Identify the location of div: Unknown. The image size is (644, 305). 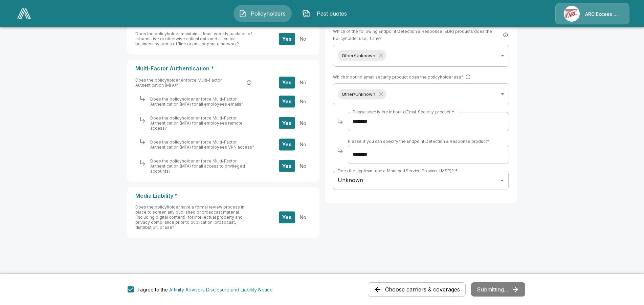
(420, 180).